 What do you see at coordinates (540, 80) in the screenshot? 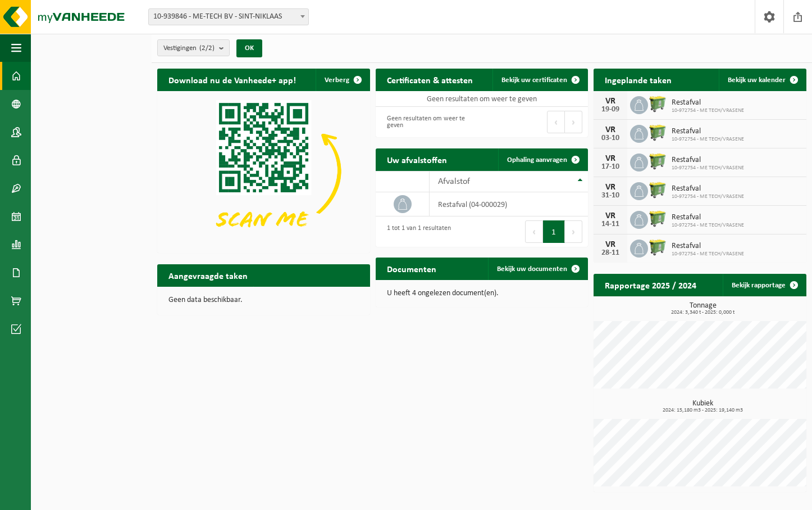
I see `a: Bekijk uw certificaten` at bounding box center [540, 80].